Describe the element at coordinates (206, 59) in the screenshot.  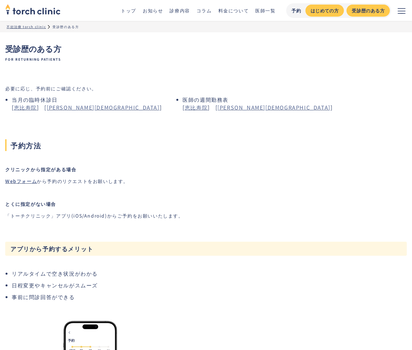
I see `span: FOR RETURNING PATIENTS` at that location.